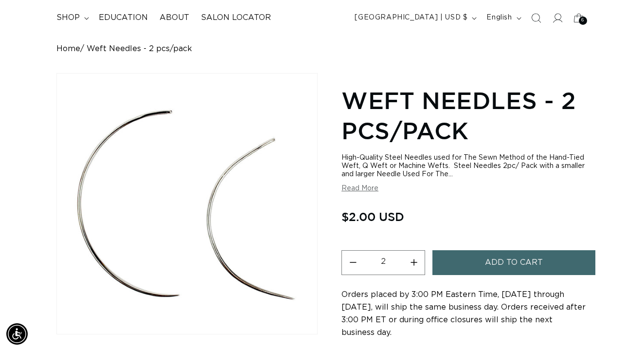  Describe the element at coordinates (68, 17) in the screenshot. I see `span: shop` at that location.